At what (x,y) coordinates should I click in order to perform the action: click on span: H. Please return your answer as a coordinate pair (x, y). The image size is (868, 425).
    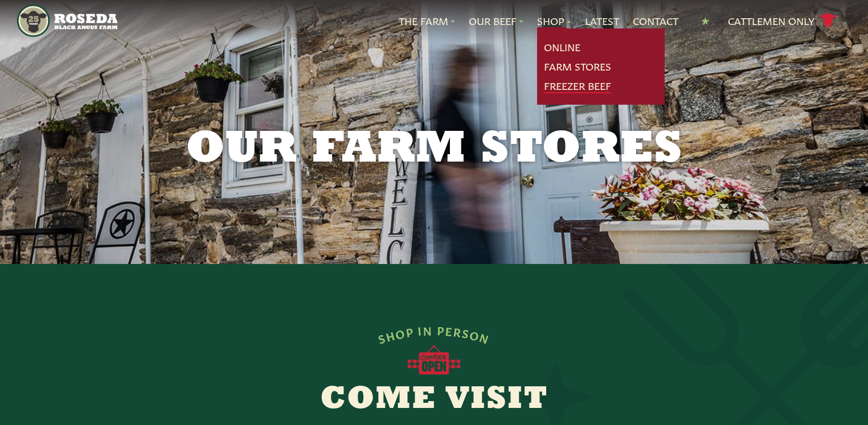
    Looking at the image, I should click on (391, 335).